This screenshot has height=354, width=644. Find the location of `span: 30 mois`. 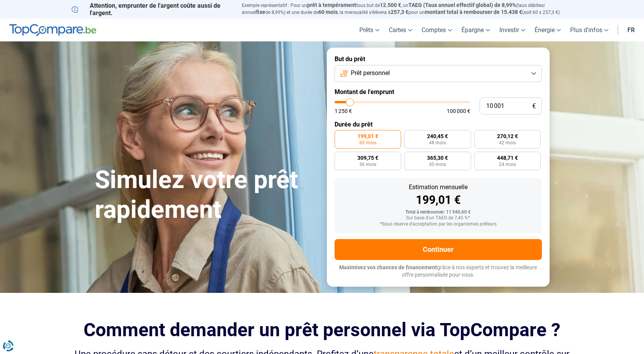

span: 30 mois is located at coordinates (437, 164).